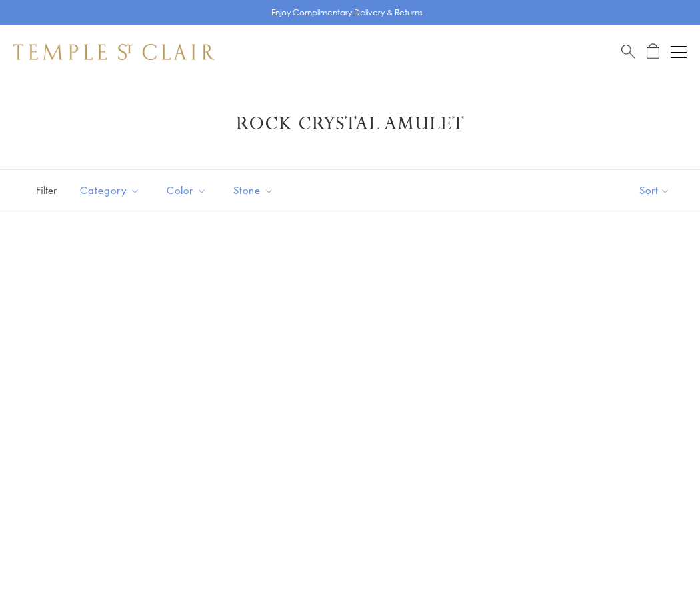 This screenshot has width=700, height=592. I want to click on span: Stone, so click(255, 190).